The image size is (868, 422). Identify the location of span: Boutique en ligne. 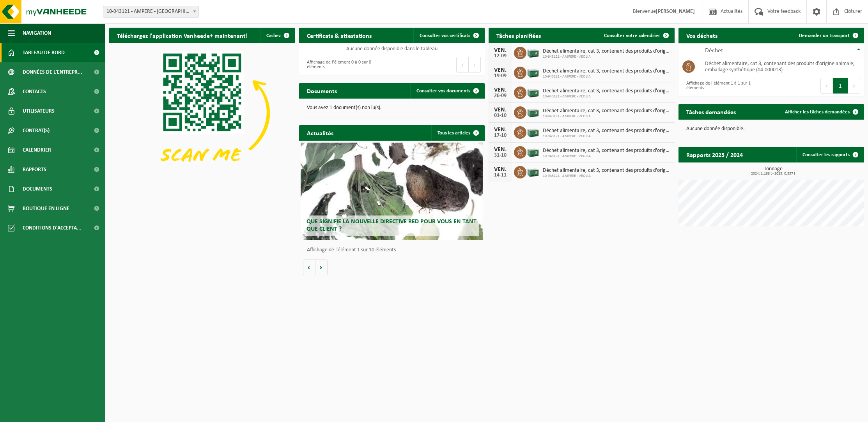
(46, 208).